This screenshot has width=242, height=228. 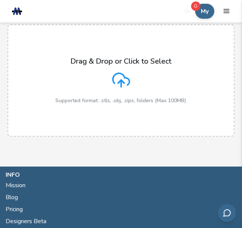 What do you see at coordinates (121, 175) in the screenshot?
I see `p: info` at bounding box center [121, 175].